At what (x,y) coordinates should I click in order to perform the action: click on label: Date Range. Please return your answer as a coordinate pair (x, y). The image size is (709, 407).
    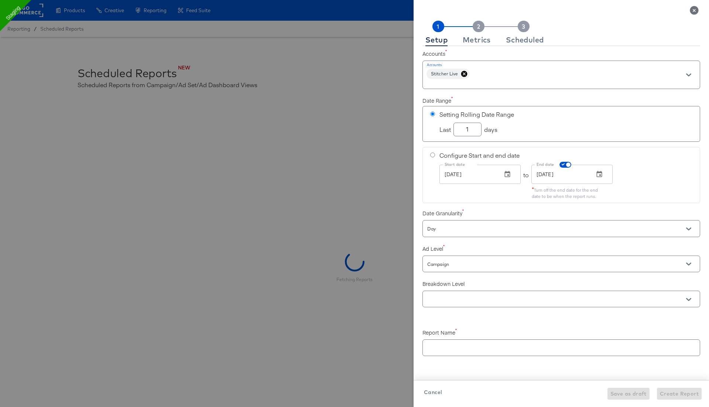
    Looking at the image, I should click on (561, 100).